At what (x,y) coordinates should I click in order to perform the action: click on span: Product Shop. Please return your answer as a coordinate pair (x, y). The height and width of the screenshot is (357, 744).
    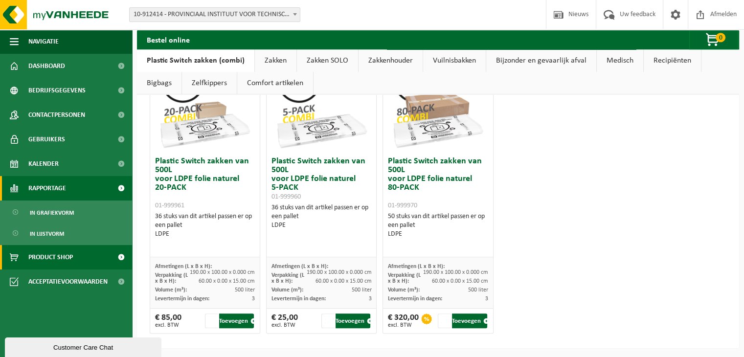
    Looking at the image, I should click on (50, 257).